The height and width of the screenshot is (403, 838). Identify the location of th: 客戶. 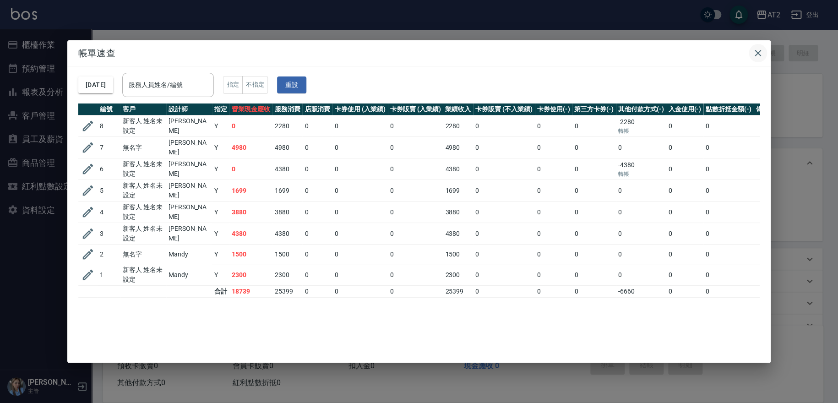
(143, 109).